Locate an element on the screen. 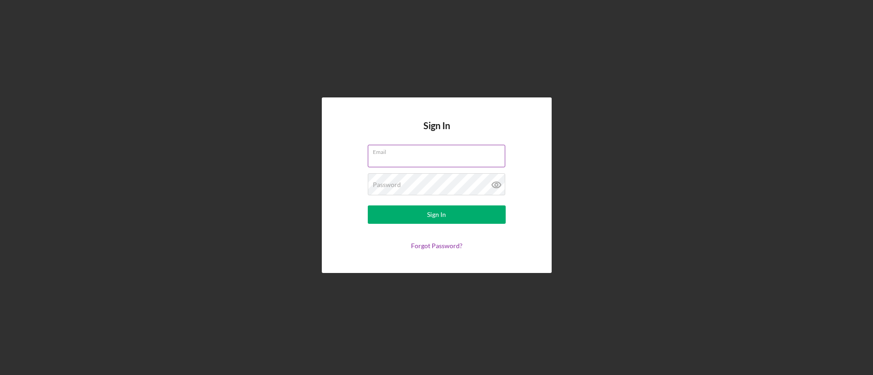 Image resolution: width=873 pixels, height=375 pixels. div: Sign In is located at coordinates (436, 215).